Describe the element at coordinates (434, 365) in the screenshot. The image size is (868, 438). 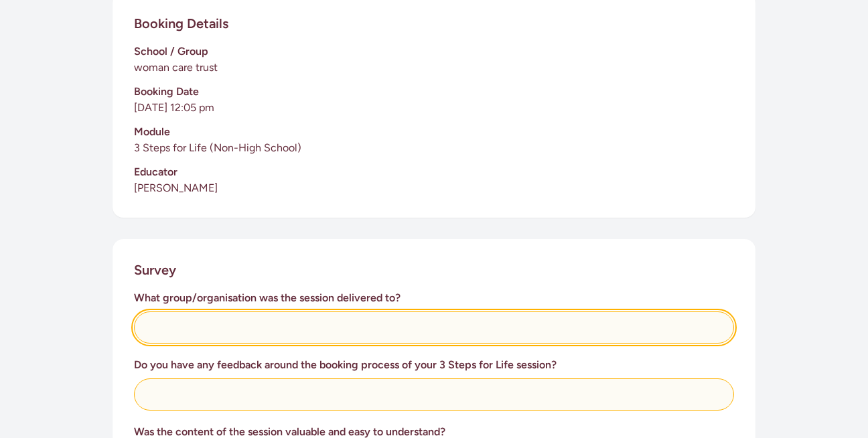
I see `h3: Do you have any feedback around the booking process of your 3 Steps for Life session?` at that location.